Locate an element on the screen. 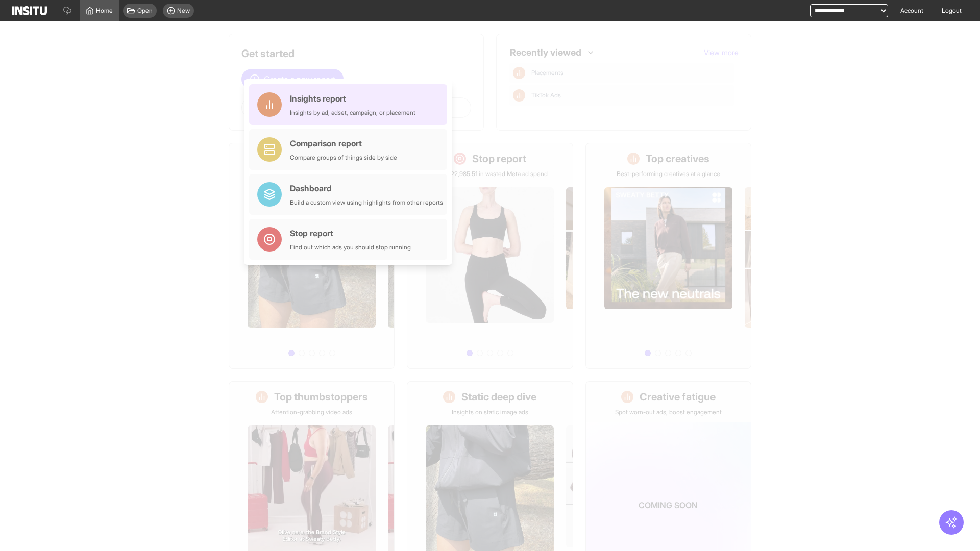  span: New is located at coordinates (184, 11).